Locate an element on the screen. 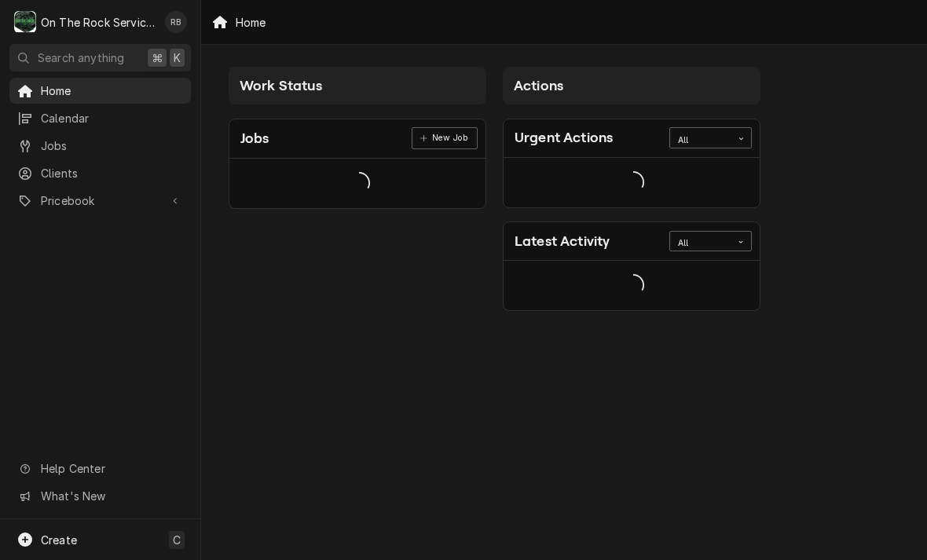  span: Pricebook is located at coordinates (100, 200).